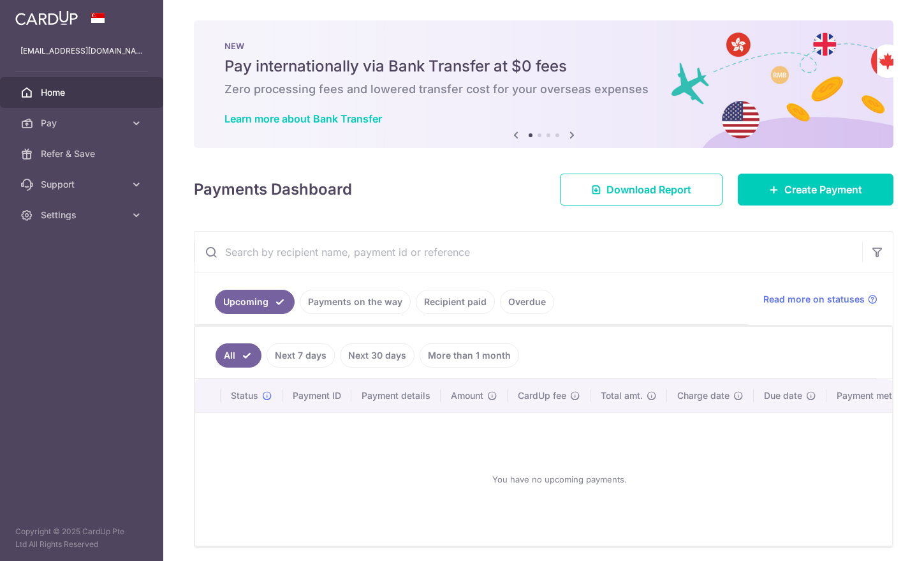 The height and width of the screenshot is (561, 924). What do you see at coordinates (244, 395) in the screenshot?
I see `span: Status` at bounding box center [244, 395].